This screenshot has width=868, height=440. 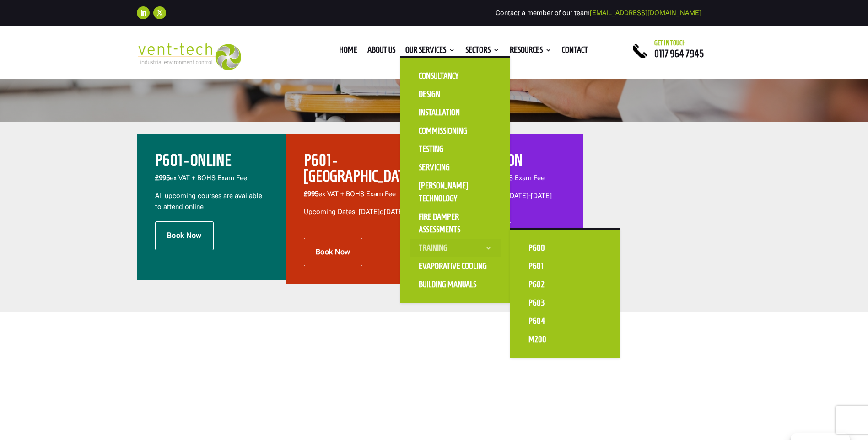 I want to click on a: Sectors, so click(x=482, y=52).